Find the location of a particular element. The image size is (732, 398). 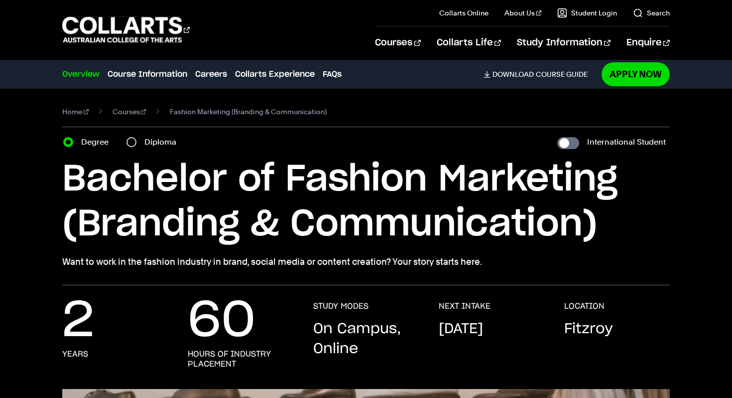

a: Course Information is located at coordinates (147, 74).